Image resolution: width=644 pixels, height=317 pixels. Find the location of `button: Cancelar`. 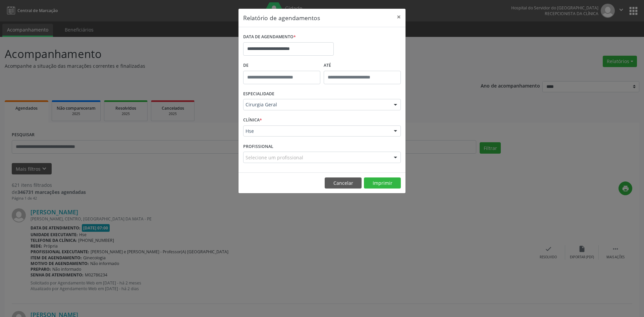

button: Cancelar is located at coordinates (343, 183).